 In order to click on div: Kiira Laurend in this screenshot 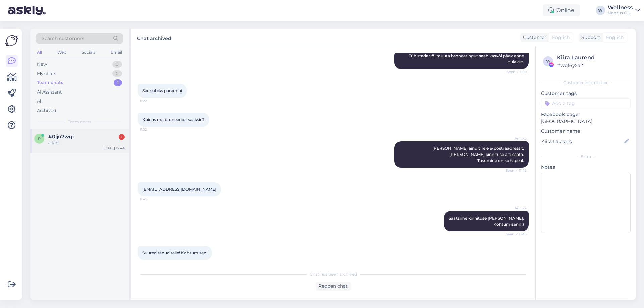, I will do `click(593, 57)`.